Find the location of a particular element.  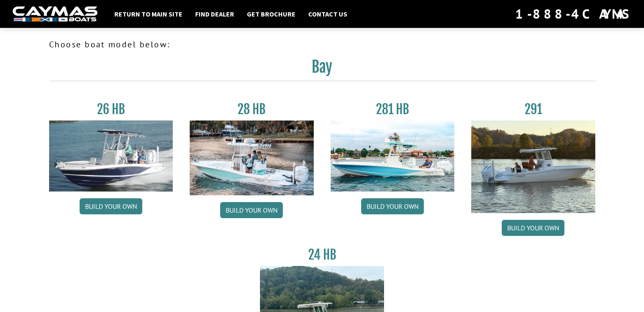

a: Contact Us is located at coordinates (328, 14).